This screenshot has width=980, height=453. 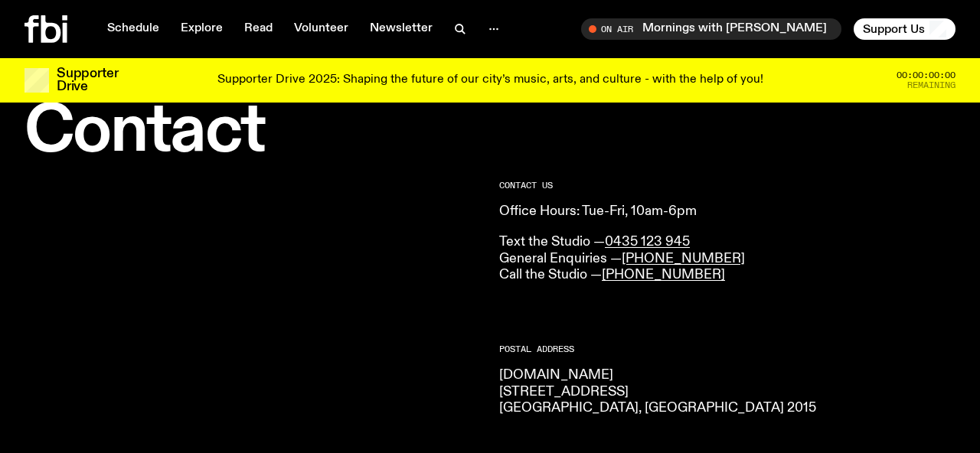 I want to click on h2: Postal Address, so click(x=727, y=349).